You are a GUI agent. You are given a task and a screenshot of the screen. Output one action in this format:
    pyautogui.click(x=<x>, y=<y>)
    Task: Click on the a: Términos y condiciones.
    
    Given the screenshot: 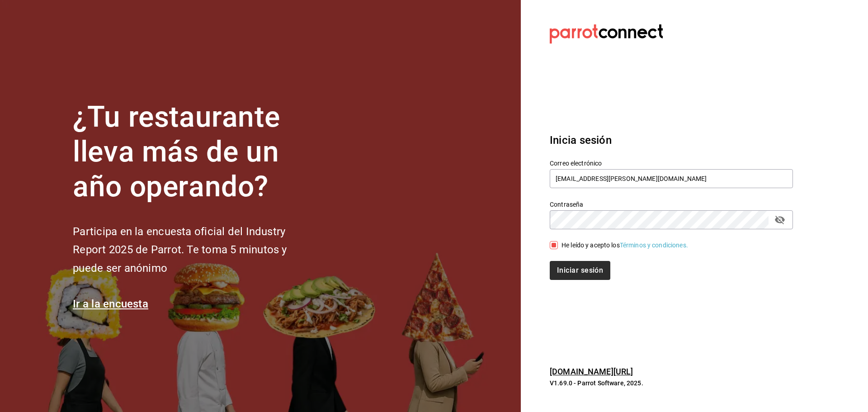 What is the action you would take?
    pyautogui.click(x=653, y=245)
    